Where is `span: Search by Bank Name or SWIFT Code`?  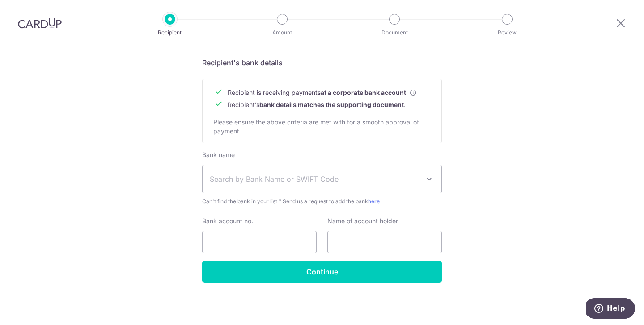
span: Search by Bank Name or SWIFT Code is located at coordinates (315, 179).